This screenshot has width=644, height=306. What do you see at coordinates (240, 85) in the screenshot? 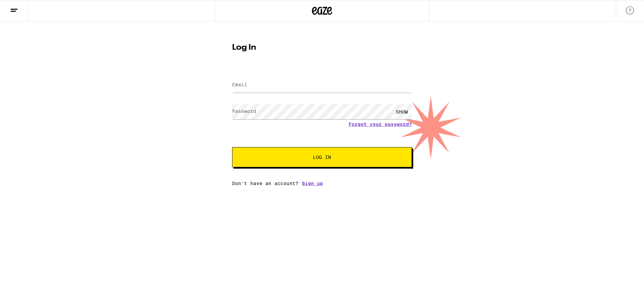
I see `label: Email` at bounding box center [240, 85].